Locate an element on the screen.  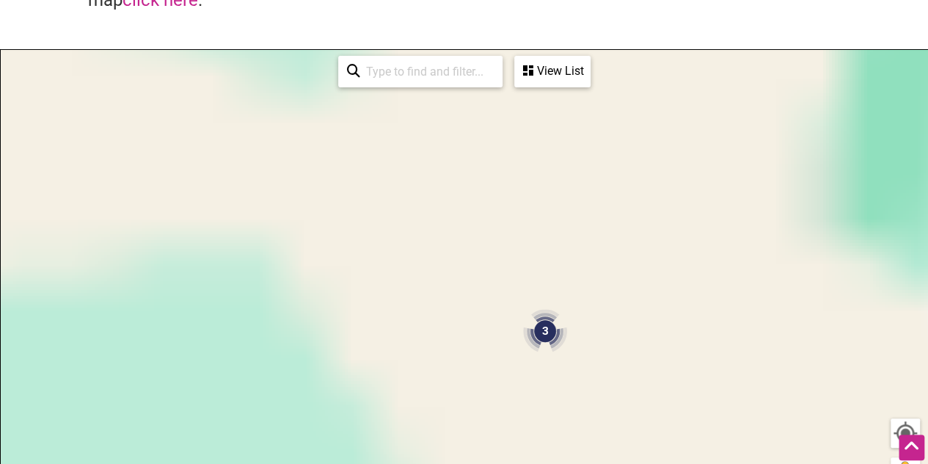
div: See a list of the visible businesses is located at coordinates (552, 71).